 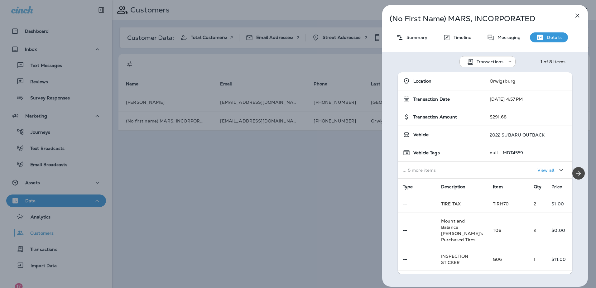 What do you see at coordinates (551, 170) in the screenshot?
I see `button: View all` at bounding box center [551, 170].